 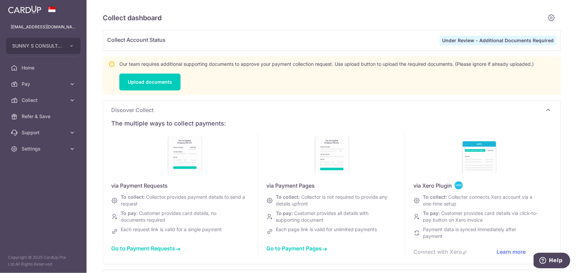 What do you see at coordinates (146, 249) in the screenshot?
I see `a: Go to Payment Requests` at bounding box center [146, 249].